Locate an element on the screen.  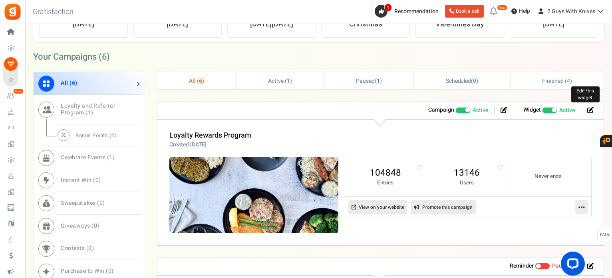
strong: Valentines Day is located at coordinates (460, 24).